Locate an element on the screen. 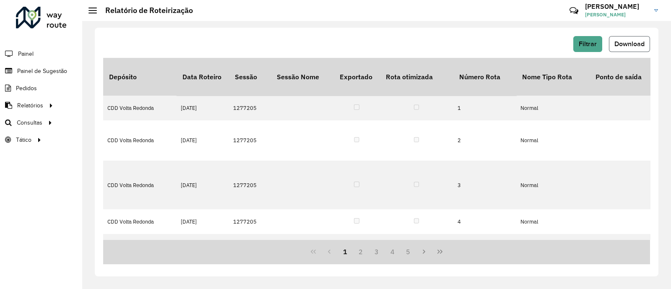 The image size is (671, 289). button: Next Page is located at coordinates (424, 251).